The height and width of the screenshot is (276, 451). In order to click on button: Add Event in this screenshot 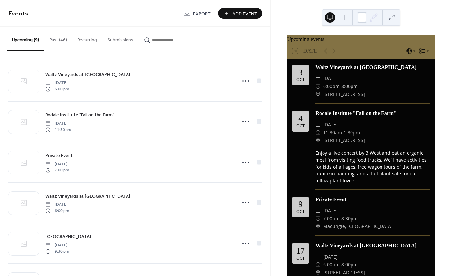, I will do `click(240, 13)`.